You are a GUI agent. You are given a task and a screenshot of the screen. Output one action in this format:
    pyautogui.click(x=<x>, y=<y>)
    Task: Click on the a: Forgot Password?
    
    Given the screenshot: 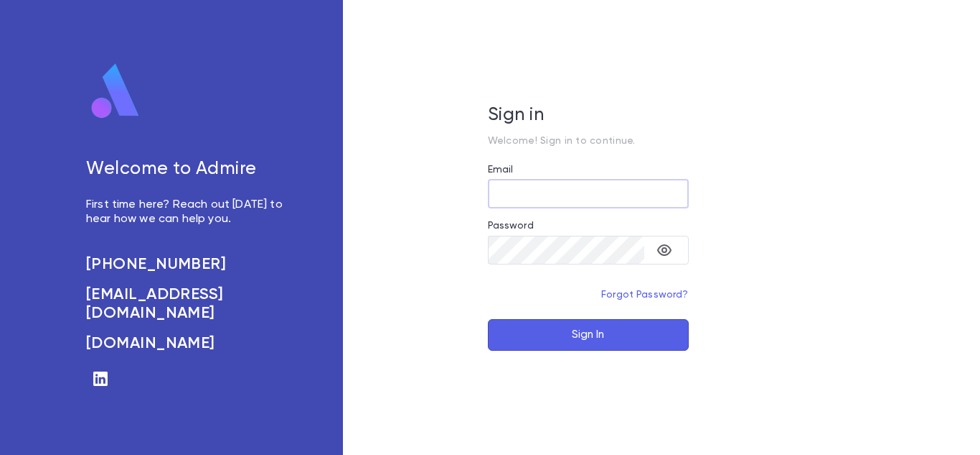 What is the action you would take?
    pyautogui.click(x=645, y=294)
    